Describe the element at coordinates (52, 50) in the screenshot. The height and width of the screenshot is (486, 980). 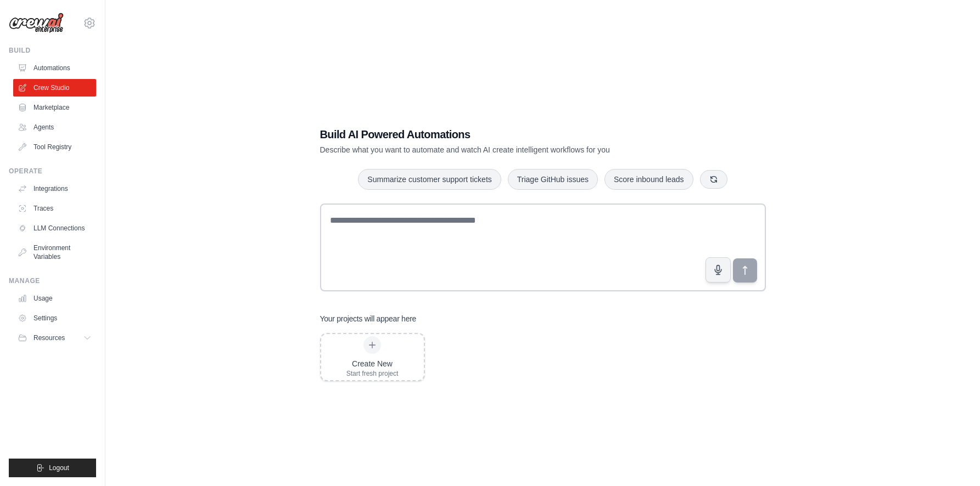
I see `div: Build` at that location.